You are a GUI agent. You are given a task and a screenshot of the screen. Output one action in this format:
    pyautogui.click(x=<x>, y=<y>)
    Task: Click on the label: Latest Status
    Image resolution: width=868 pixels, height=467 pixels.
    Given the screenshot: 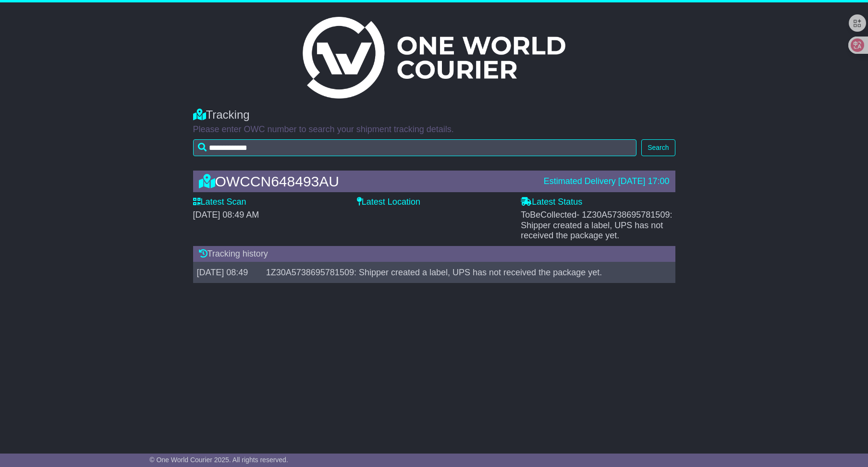 What is the action you would take?
    pyautogui.click(x=552, y=202)
    